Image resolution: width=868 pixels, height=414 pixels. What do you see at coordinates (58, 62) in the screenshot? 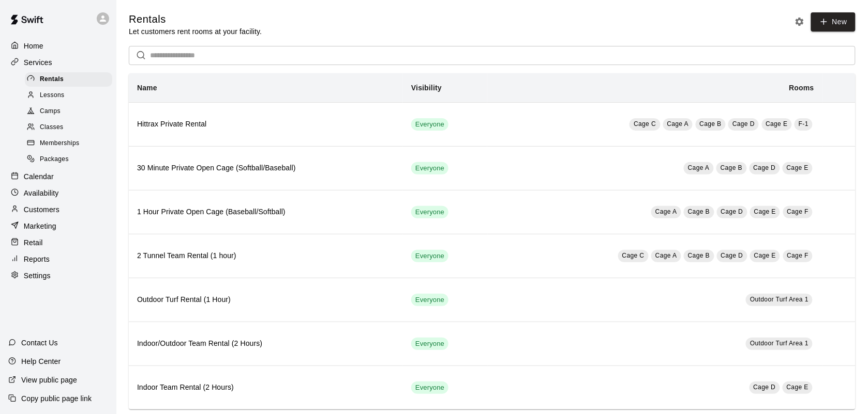
I see `div: Services` at bounding box center [58, 62].